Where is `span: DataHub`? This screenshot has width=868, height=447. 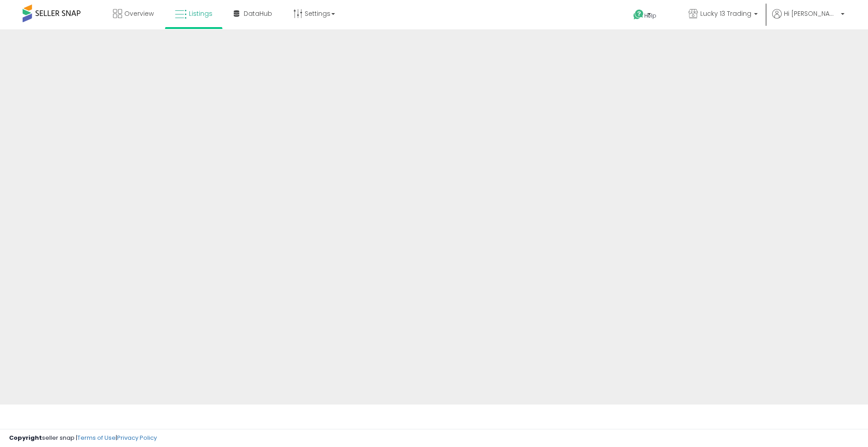 span: DataHub is located at coordinates (257, 14).